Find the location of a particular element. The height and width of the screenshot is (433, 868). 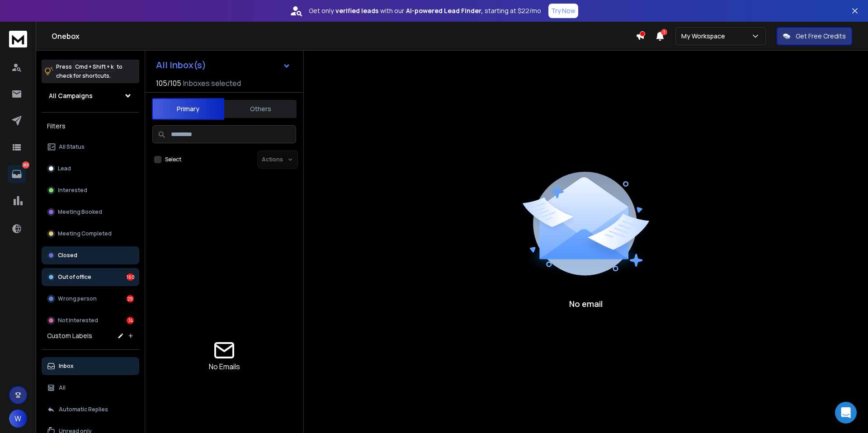

h3: Filters is located at coordinates (90, 126).